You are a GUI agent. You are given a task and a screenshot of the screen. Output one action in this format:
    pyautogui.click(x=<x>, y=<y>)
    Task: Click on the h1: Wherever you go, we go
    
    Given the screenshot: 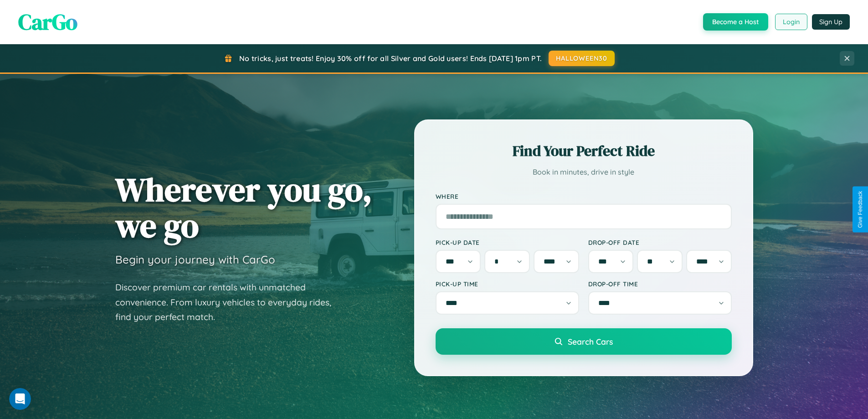 What is the action you would take?
    pyautogui.click(x=244, y=207)
    